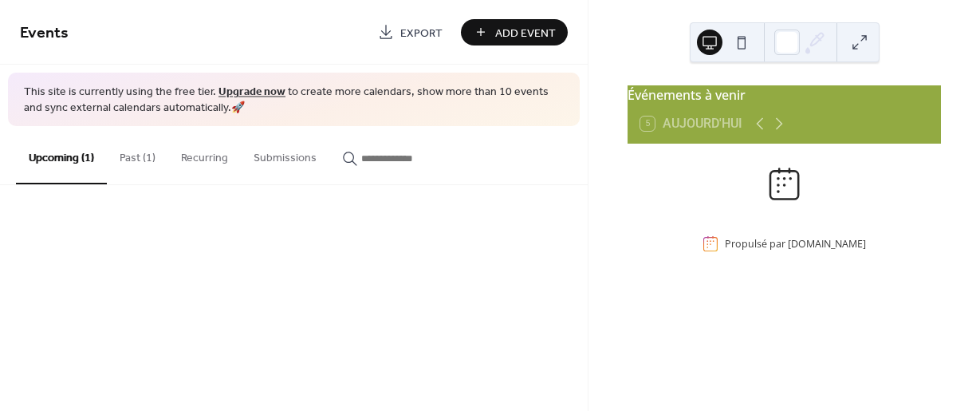 Image resolution: width=980 pixels, height=411 pixels. I want to click on button: Submissions, so click(285, 154).